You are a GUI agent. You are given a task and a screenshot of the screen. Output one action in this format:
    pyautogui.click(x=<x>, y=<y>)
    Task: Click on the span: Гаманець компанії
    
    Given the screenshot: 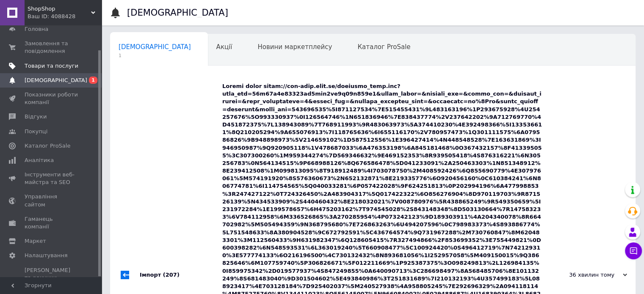 What is the action you would take?
    pyautogui.click(x=51, y=223)
    